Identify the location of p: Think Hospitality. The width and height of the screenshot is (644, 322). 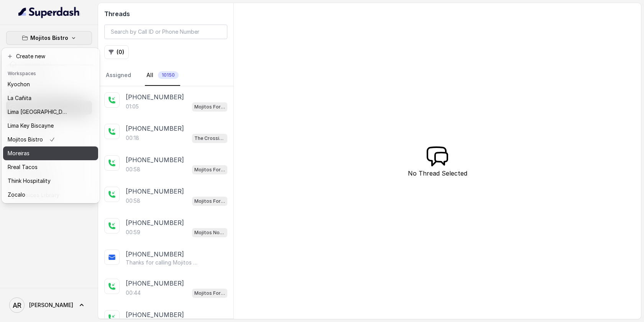
(29, 181).